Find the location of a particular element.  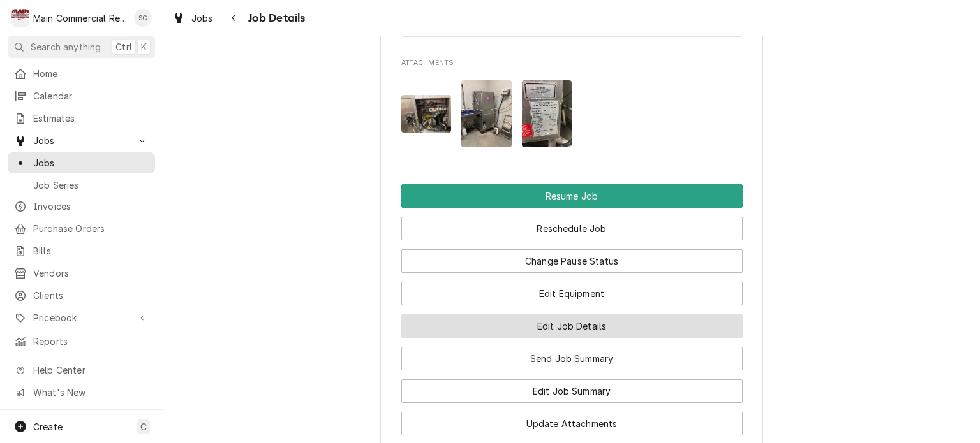

a: Invoices is located at coordinates (81, 206).